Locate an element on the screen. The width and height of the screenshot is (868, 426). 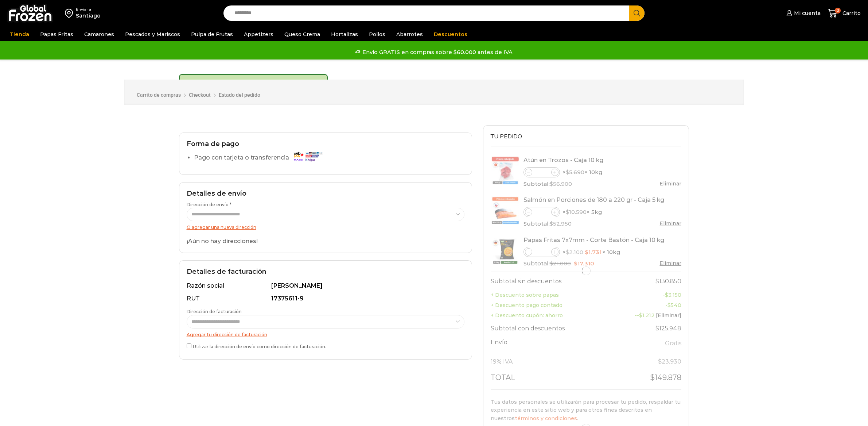
span: 3 is located at coordinates (838, 10).